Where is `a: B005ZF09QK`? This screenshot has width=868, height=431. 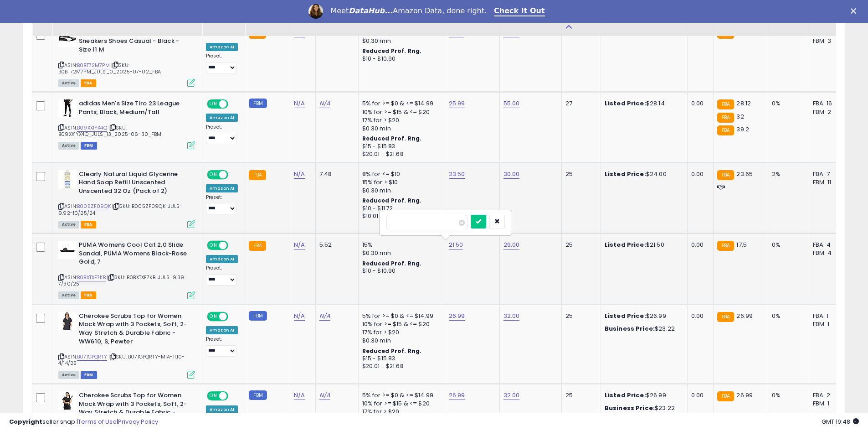
a: B005ZF09QK is located at coordinates (94, 206).